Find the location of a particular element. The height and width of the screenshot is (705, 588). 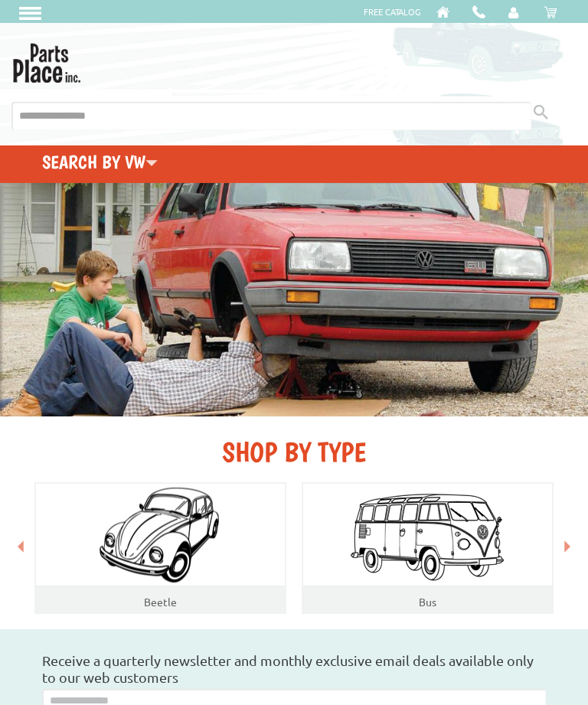

a: Beetle is located at coordinates (160, 602).